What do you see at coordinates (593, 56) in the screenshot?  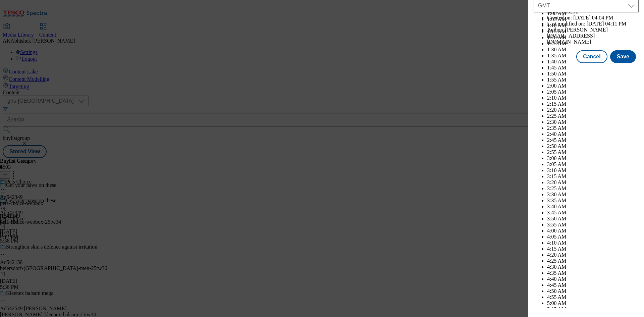 I see `li: 1:35 AM` at bounding box center [593, 56].